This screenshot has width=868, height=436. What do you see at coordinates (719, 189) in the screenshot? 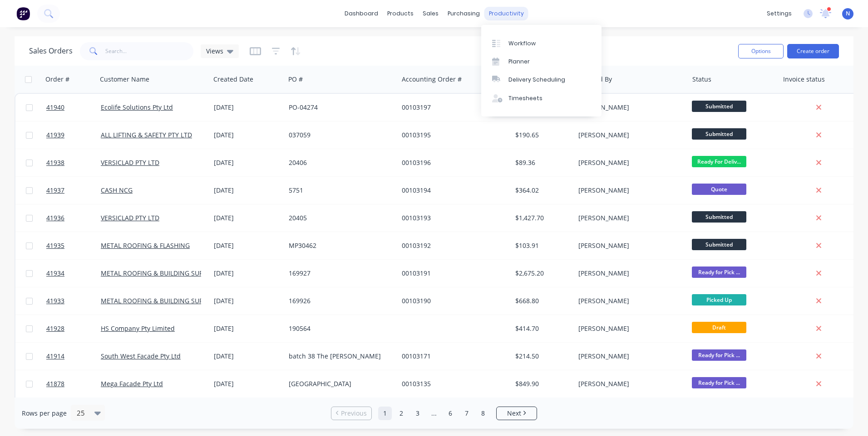
I see `span: Quote` at bounding box center [719, 189].